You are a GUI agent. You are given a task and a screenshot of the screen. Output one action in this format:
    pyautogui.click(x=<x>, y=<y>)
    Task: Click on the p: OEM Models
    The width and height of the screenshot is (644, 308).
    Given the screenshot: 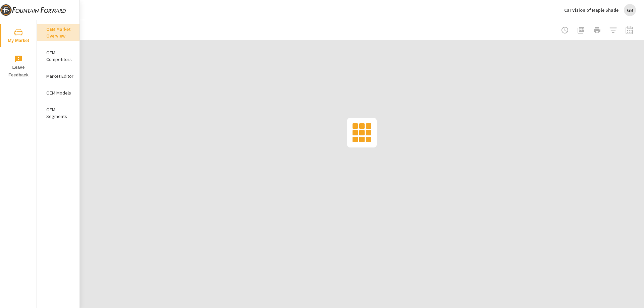 What is the action you would take?
    pyautogui.click(x=60, y=93)
    